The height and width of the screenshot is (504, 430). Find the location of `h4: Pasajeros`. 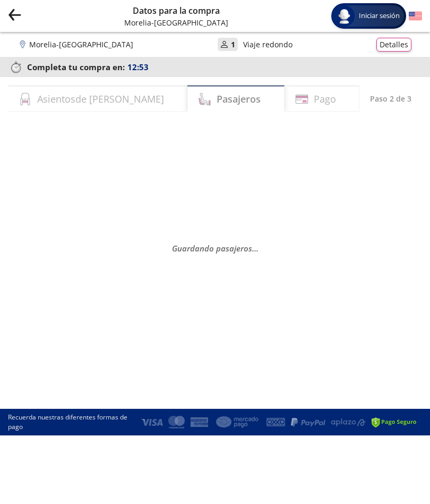

h4: Pasajeros is located at coordinates (239, 99).